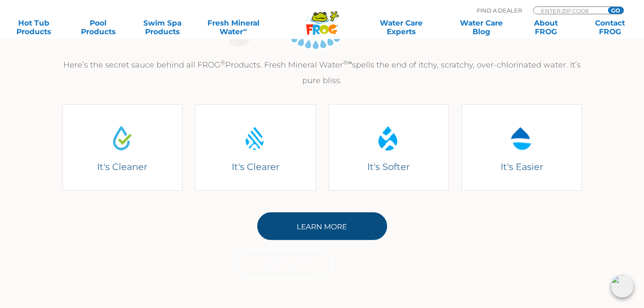 Image resolution: width=644 pixels, height=308 pixels. What do you see at coordinates (233, 27) in the screenshot?
I see `a: Fresh MineralWater∞` at bounding box center [233, 27].